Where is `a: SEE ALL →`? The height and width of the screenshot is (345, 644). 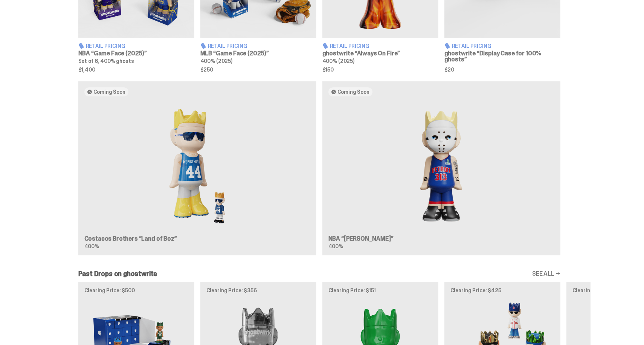
a: SEE ALL → is located at coordinates (546, 274).